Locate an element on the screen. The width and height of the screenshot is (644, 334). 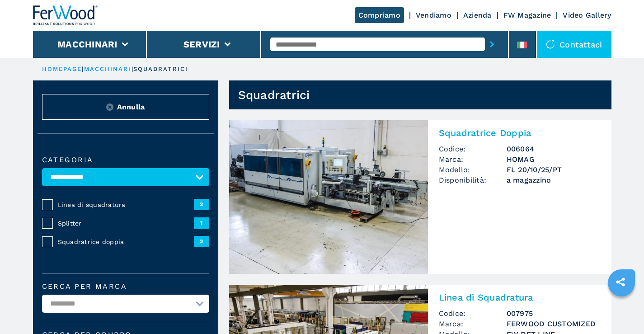
h3: FERWOOD CUSTOMIZED is located at coordinates (554, 323).